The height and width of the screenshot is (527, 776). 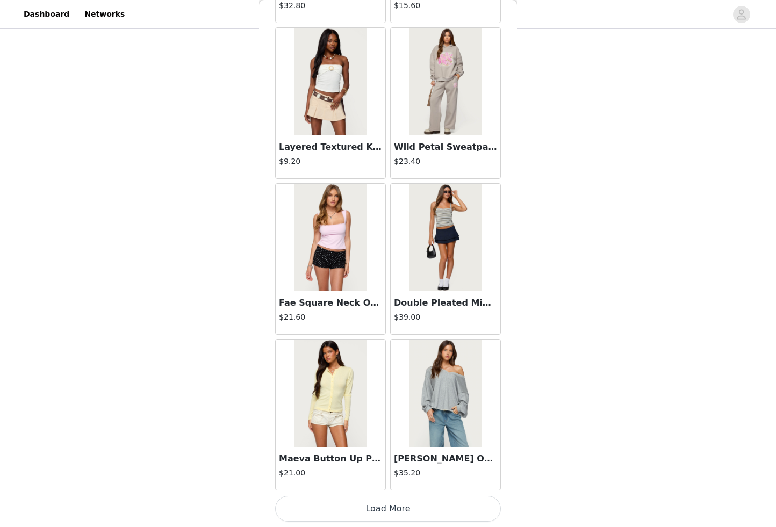 I want to click on h3: Fae Square Neck Open Back Top, so click(x=330, y=303).